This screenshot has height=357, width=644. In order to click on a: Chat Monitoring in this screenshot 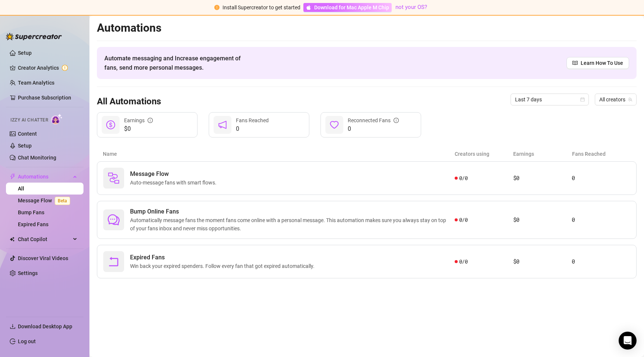, I will do `click(37, 158)`.